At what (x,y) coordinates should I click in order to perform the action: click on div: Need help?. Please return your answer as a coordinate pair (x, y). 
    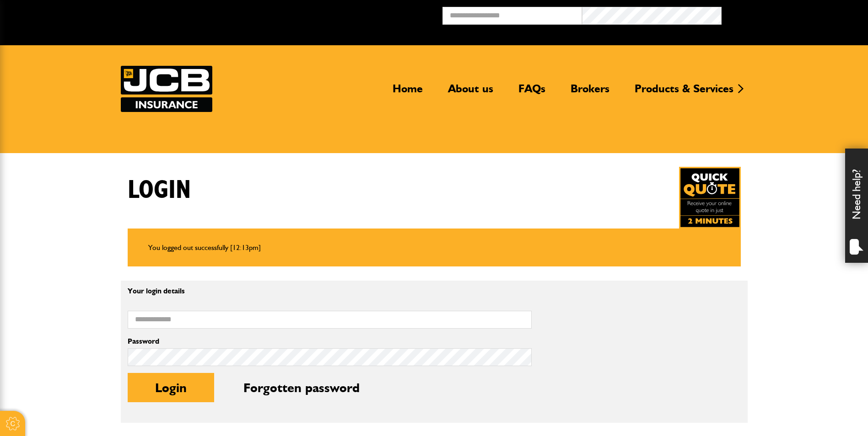
    Looking at the image, I should click on (857, 206).